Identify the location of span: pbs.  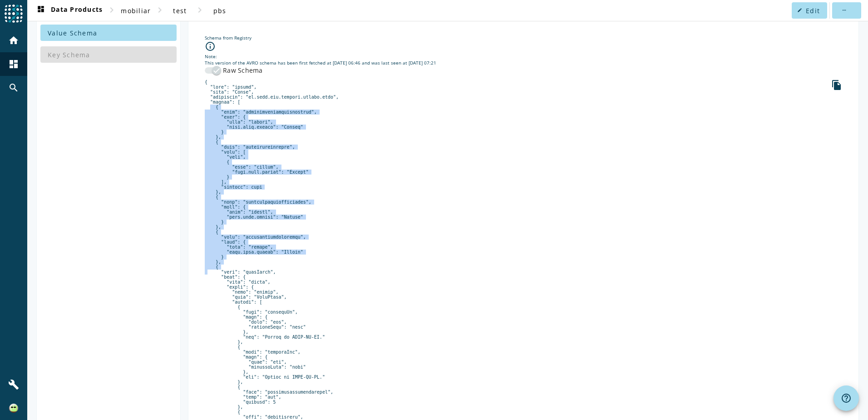
(220, 11).